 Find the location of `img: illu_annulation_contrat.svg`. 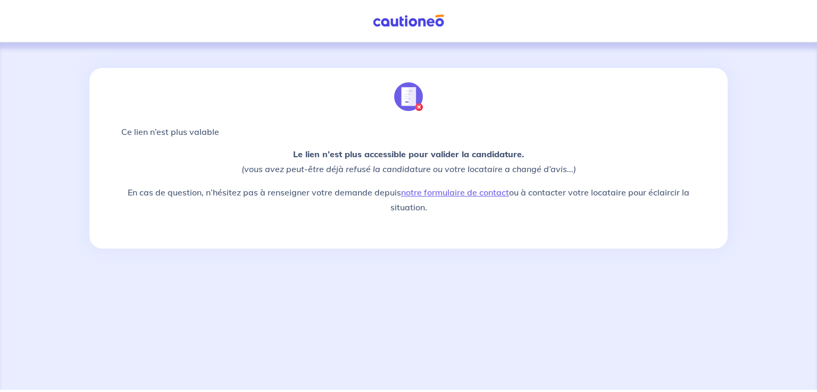

img: illu_annulation_contrat.svg is located at coordinates (408, 97).